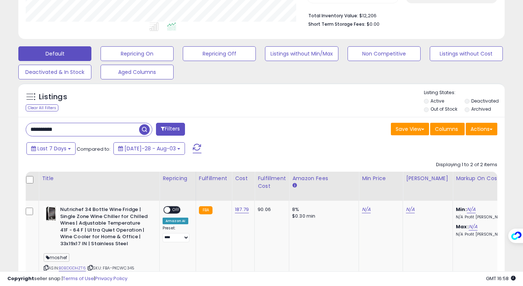 This screenshot has width=523, height=286. I want to click on div: 90.06, so click(271, 209).